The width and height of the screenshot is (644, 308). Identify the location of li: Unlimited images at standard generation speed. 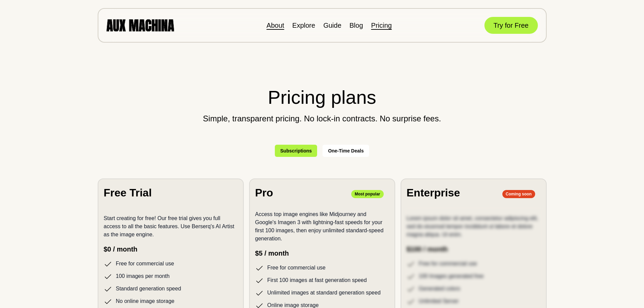
(322, 293).